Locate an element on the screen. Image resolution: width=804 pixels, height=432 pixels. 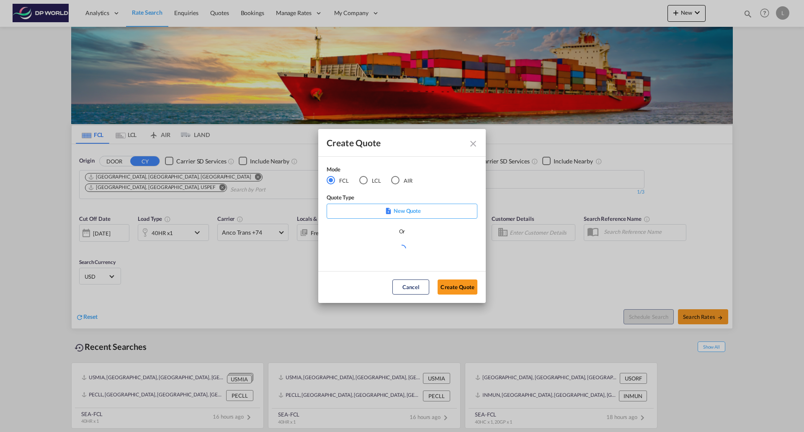
md-dialog: Create QuoteModeFCL LCLAIR ... is located at coordinates (402, 216).